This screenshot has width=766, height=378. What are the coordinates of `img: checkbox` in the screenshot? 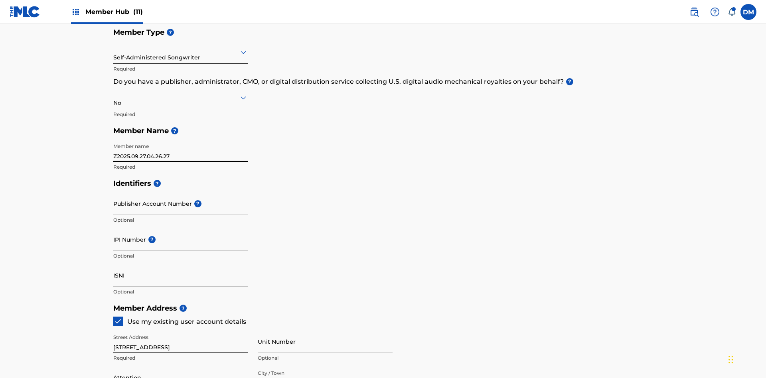 It's located at (118, 322).